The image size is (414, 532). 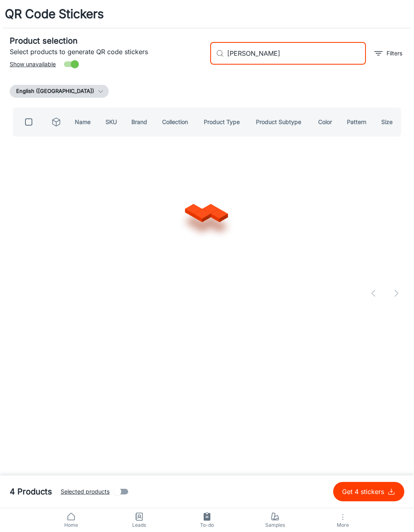 I want to click on th: Product Subtype, so click(x=281, y=122).